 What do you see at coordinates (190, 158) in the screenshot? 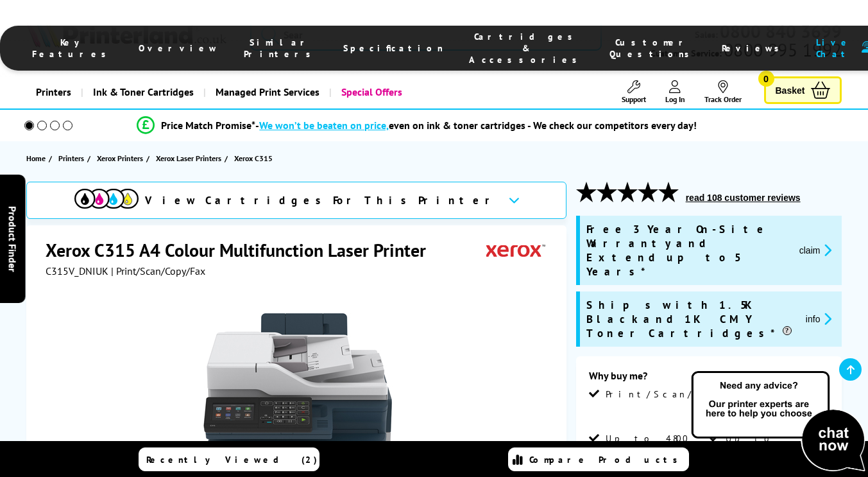
I see `a: Xerox Laser Printers` at bounding box center [190, 158].